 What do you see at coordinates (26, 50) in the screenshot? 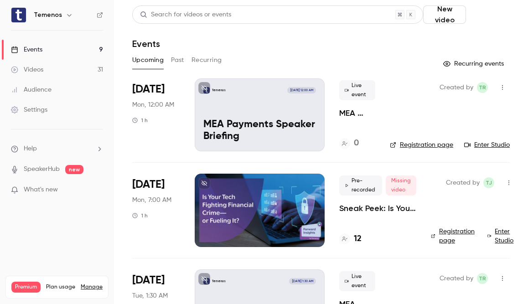
I see `div: Events` at bounding box center [26, 50].